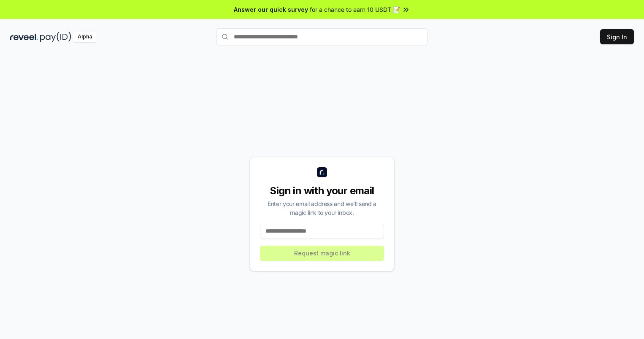 This screenshot has width=644, height=339. Describe the element at coordinates (617, 37) in the screenshot. I see `button: Sign In` at that location.